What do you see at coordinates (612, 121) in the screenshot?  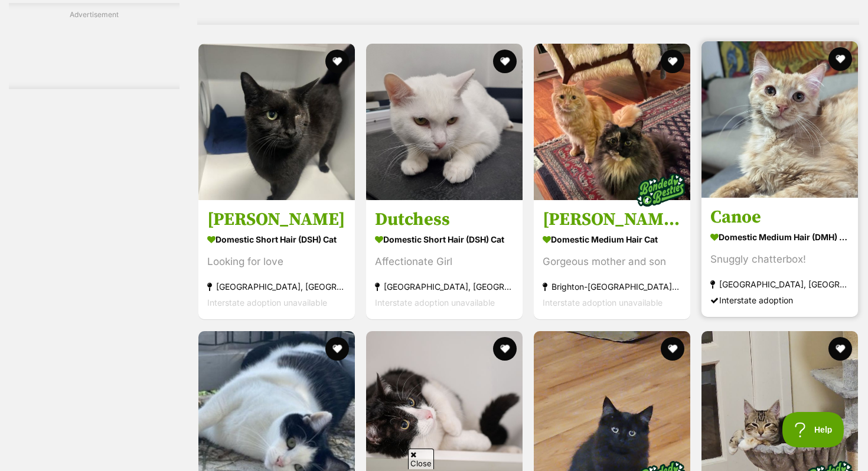 I see `img: George and Mimi - Domestic Medium Hair Cat` at bounding box center [612, 121].